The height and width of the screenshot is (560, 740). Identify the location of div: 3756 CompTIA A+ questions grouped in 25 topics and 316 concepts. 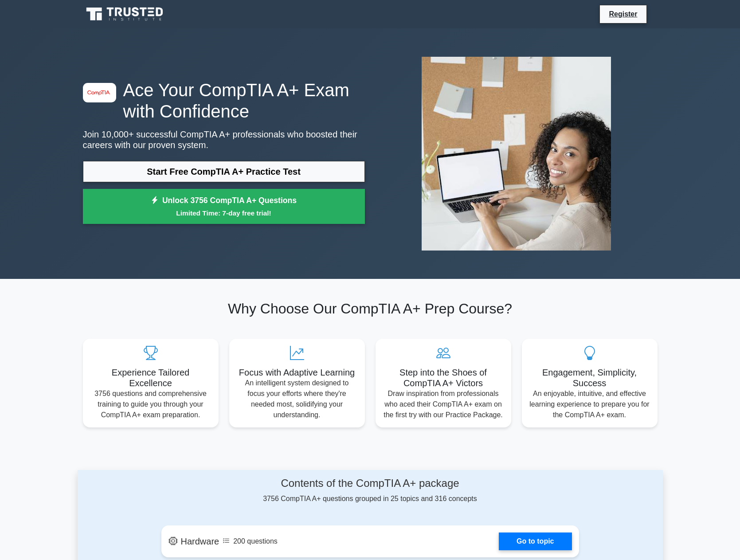
(370, 491).